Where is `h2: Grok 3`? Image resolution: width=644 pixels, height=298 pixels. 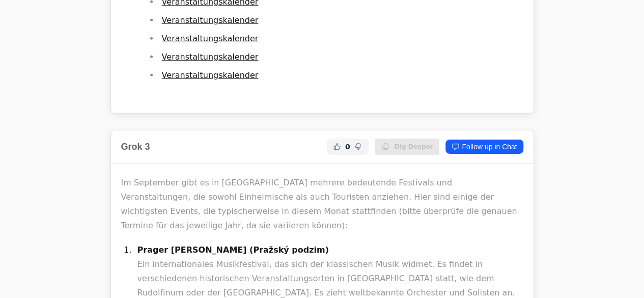 h2: Grok 3 is located at coordinates (135, 147).